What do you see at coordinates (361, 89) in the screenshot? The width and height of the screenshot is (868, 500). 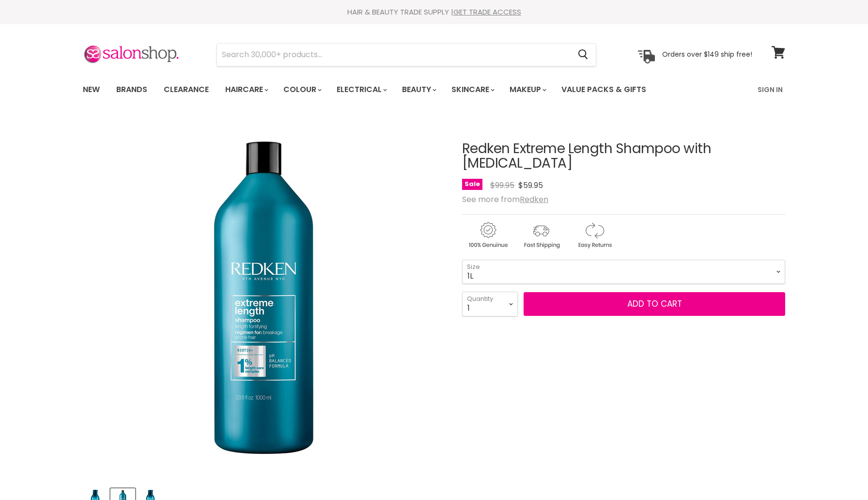 I see `a: Electrical` at bounding box center [361, 89].